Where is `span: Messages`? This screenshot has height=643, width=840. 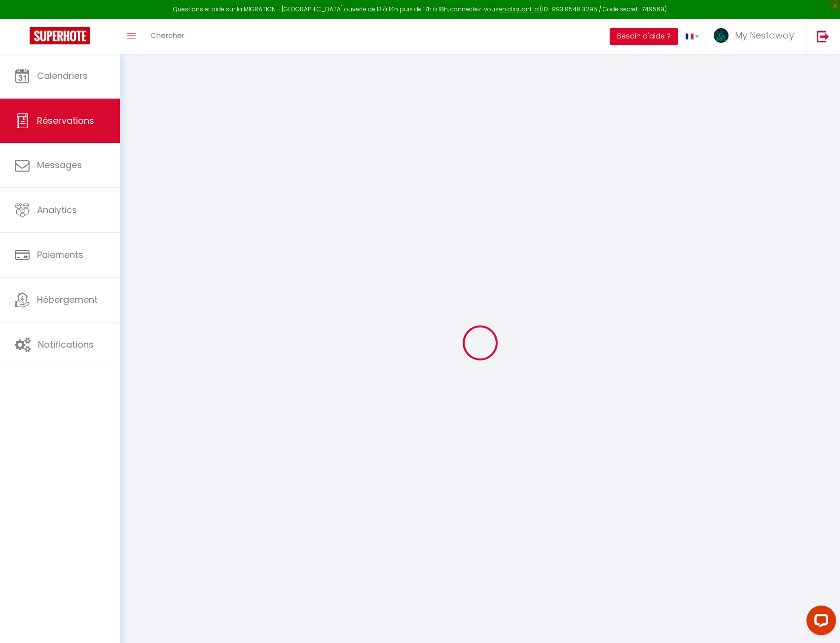
span: Messages is located at coordinates (59, 165).